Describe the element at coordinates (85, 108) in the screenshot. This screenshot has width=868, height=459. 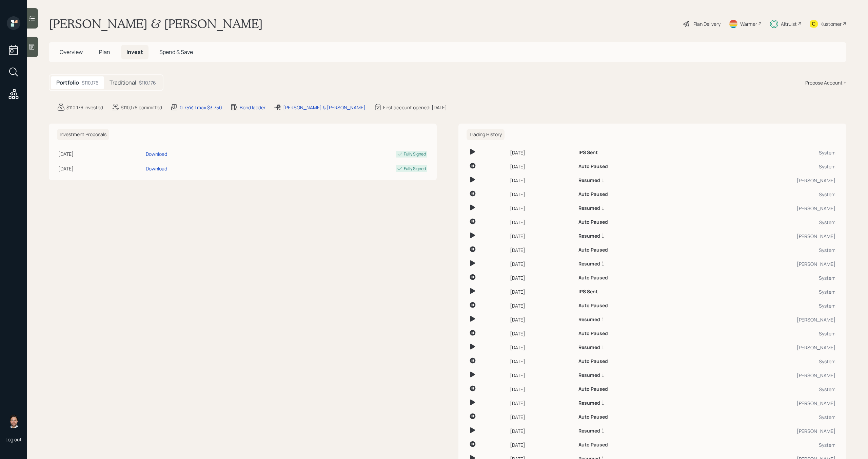
I see `div: $110,176 invested` at that location.